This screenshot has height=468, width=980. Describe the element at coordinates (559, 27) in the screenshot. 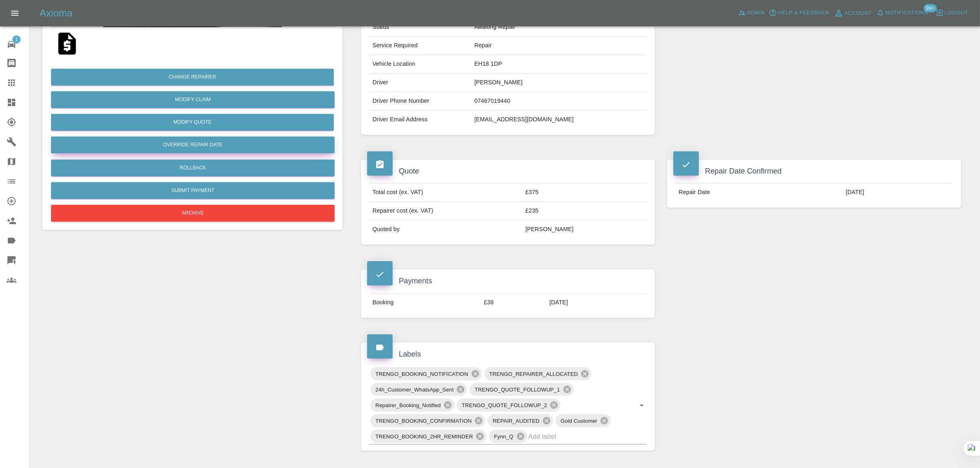

I see `td: Awaiting Repair` at that location.